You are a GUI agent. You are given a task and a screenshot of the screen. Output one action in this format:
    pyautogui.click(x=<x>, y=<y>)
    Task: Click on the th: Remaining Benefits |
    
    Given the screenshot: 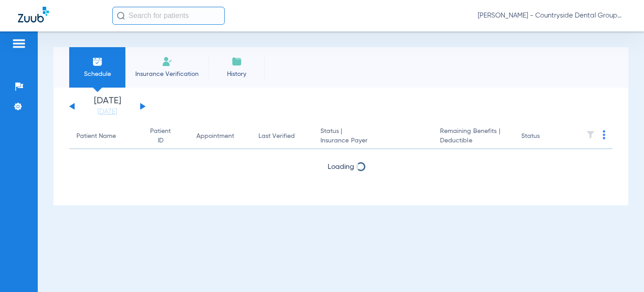 What is the action you would take?
    pyautogui.click(x=473, y=136)
    